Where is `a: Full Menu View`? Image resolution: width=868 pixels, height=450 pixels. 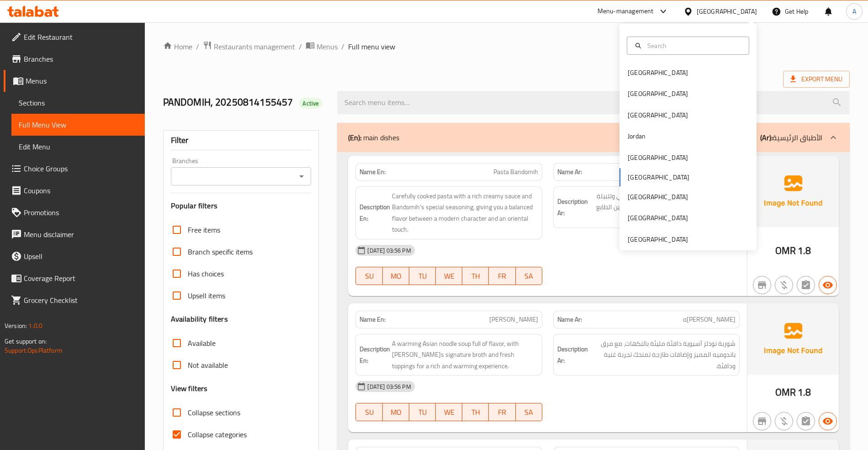
a: Full Menu View is located at coordinates (78, 125).